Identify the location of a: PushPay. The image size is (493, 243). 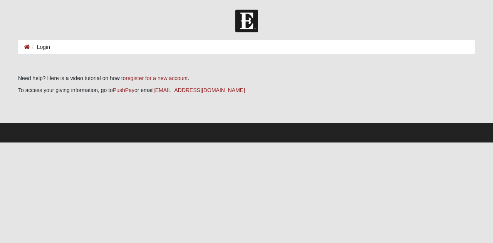
(124, 90).